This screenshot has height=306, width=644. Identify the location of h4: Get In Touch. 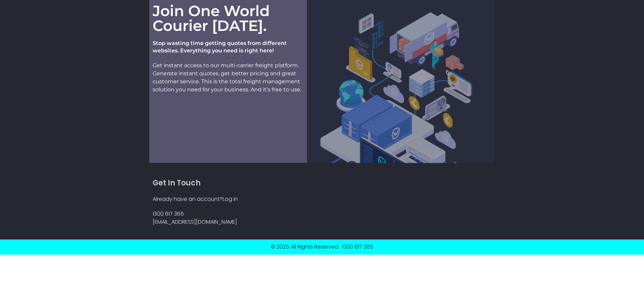
(228, 183).